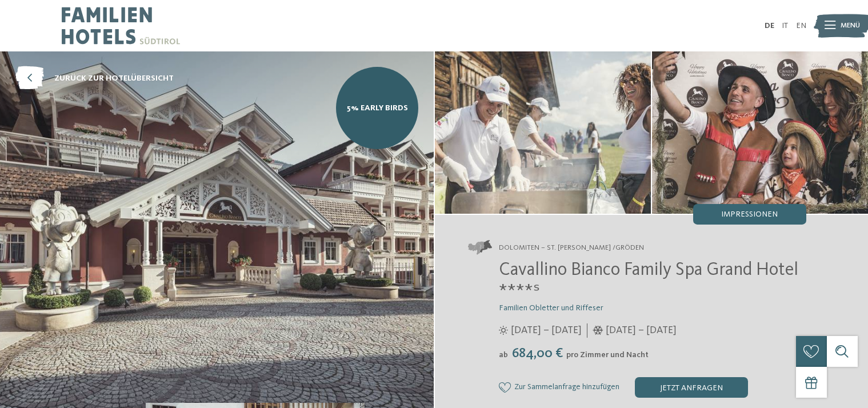 This screenshot has height=408, width=868. Describe the element at coordinates (114, 78) in the screenshot. I see `span: zurück zur Hotelübersicht` at that location.